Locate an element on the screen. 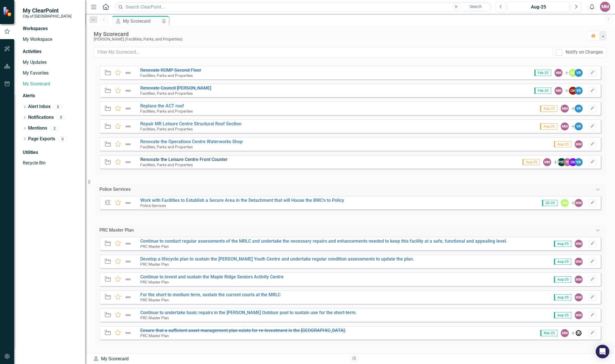 The width and height of the screenshot is (615, 364). input: Filter My Scorecard... is located at coordinates (323, 52).